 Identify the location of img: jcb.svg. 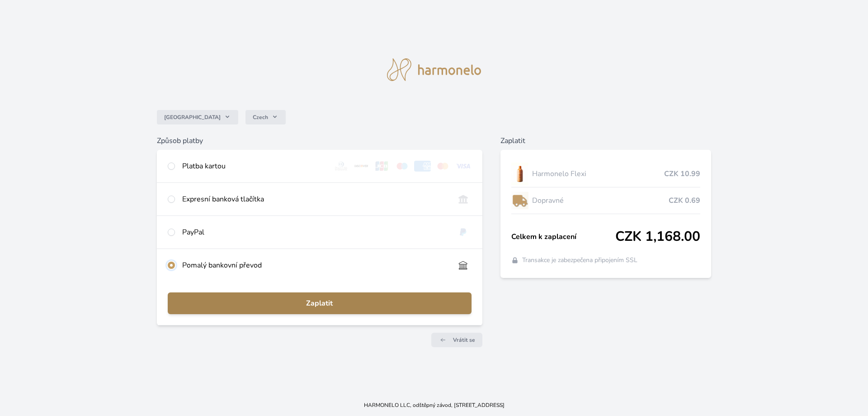
(382, 166).